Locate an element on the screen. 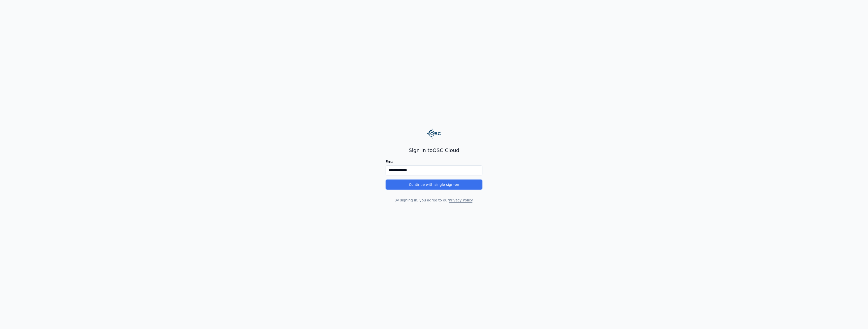  label: Email is located at coordinates (434, 162).